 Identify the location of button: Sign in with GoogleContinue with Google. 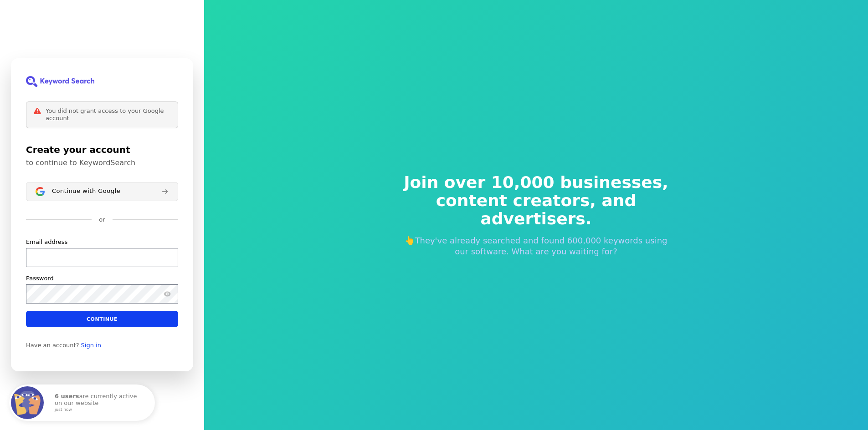
(102, 192).